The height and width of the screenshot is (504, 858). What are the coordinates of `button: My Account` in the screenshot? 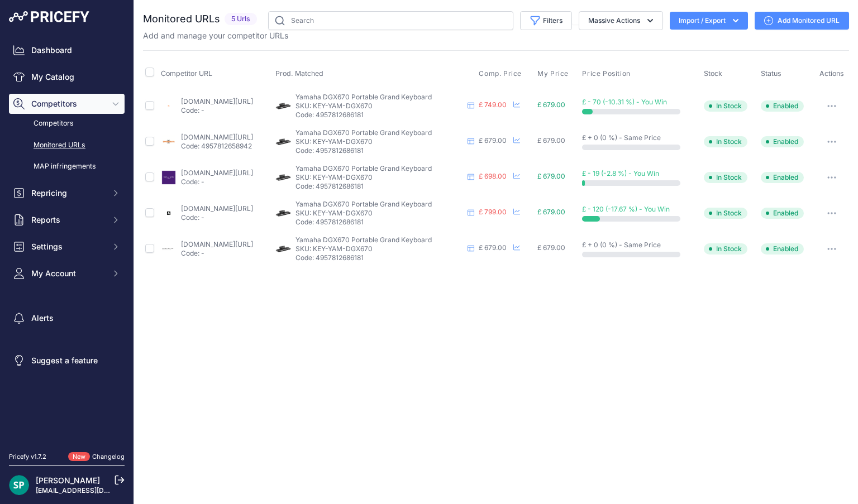 It's located at (67, 274).